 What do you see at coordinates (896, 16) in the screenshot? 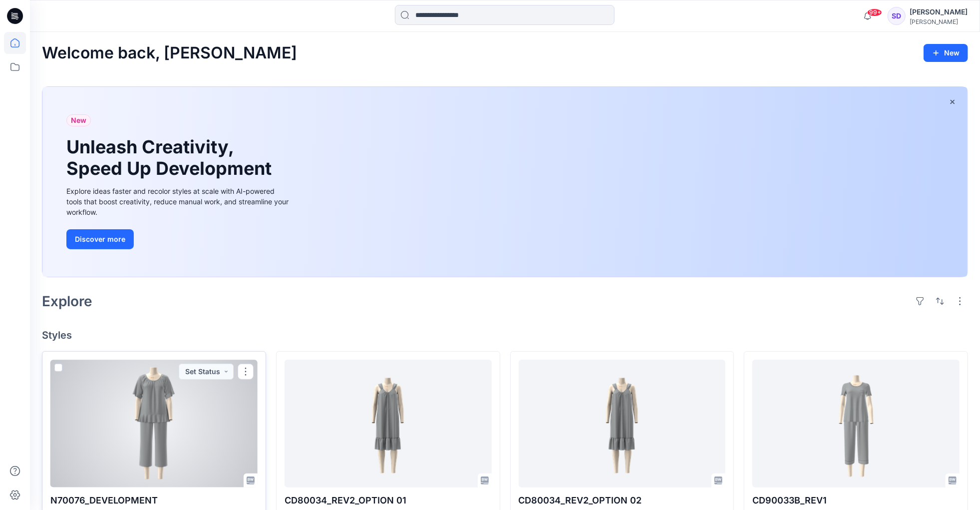
I see `div: SD` at bounding box center [896, 16].